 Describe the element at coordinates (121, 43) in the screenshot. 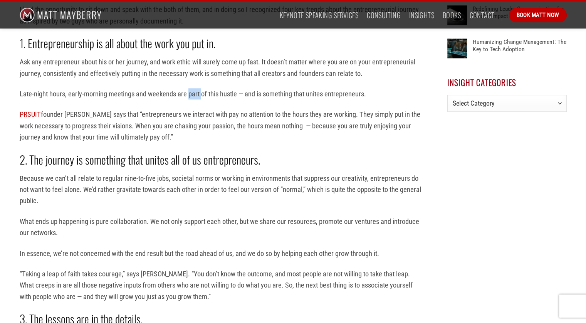

I see `strong: Entrepreneurship is all about the work you put in.` at that location.